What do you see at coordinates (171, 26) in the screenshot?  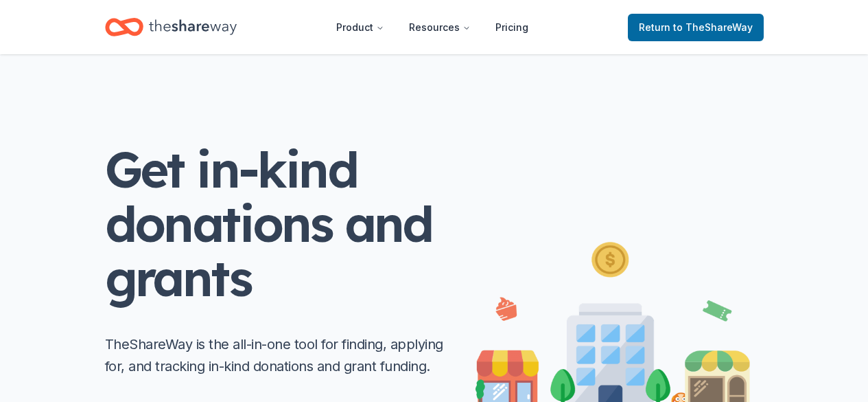 I see `a: Home` at bounding box center [171, 26].